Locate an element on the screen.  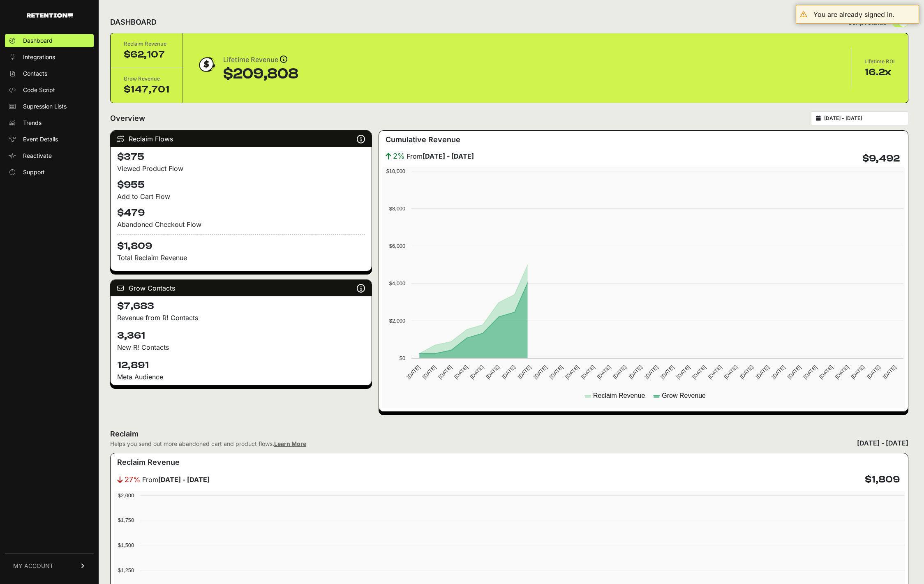
p: Revenue from R! Contacts is located at coordinates (241, 317).